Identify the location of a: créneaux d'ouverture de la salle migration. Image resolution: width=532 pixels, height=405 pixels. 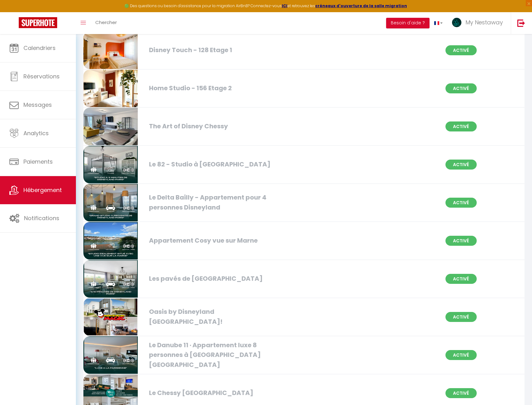
(361, 6).